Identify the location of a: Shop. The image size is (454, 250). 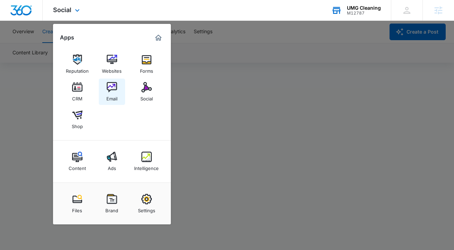
(77, 120).